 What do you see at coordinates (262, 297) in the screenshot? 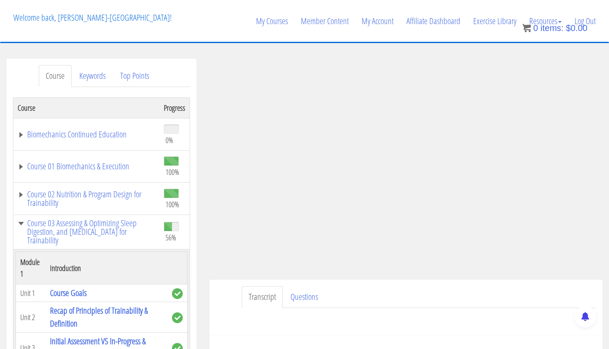
I see `a: Transcript` at bounding box center [262, 297].